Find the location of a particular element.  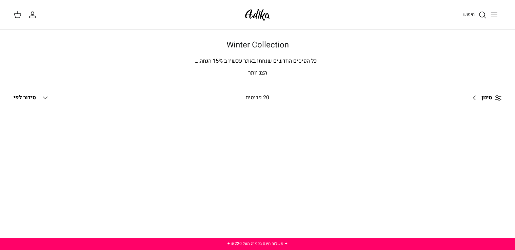

span: סינון is located at coordinates (486, 98).